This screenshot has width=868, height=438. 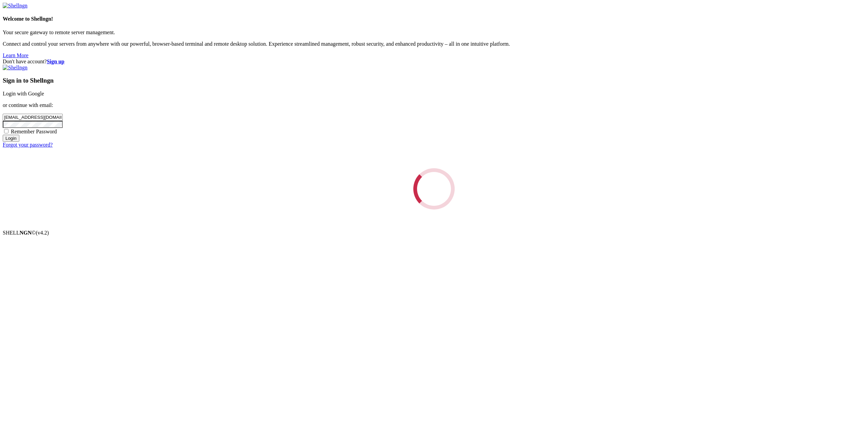 What do you see at coordinates (434, 44) in the screenshot?
I see `p: Connect and control your servers from anywhere with our powerful, browser-based terminal and remo...` at bounding box center [434, 44].